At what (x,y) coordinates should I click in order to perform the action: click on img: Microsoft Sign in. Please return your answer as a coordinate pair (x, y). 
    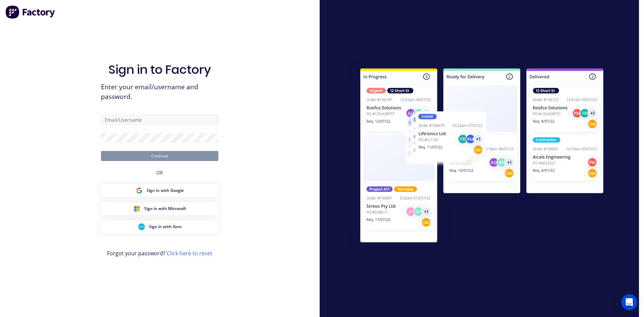
    Looking at the image, I should click on (137, 209).